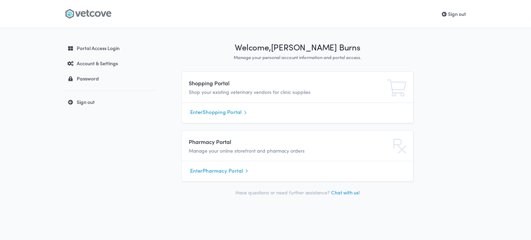  Describe the element at coordinates (297, 192) in the screenshot. I see `p: Have questions or need further assistance?` at that location.